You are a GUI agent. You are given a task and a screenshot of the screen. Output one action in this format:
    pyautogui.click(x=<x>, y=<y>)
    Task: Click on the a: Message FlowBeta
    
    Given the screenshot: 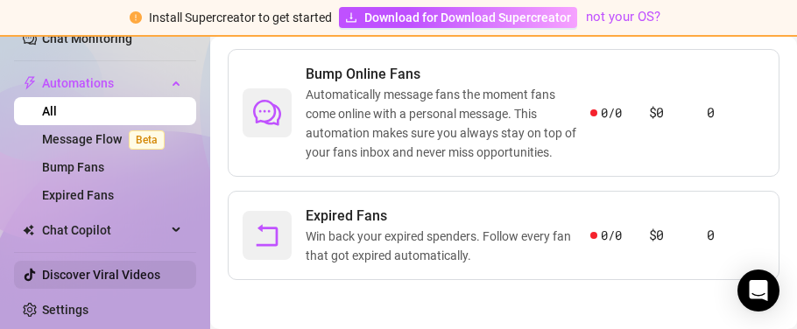 What is the action you would take?
    pyautogui.click(x=107, y=139)
    